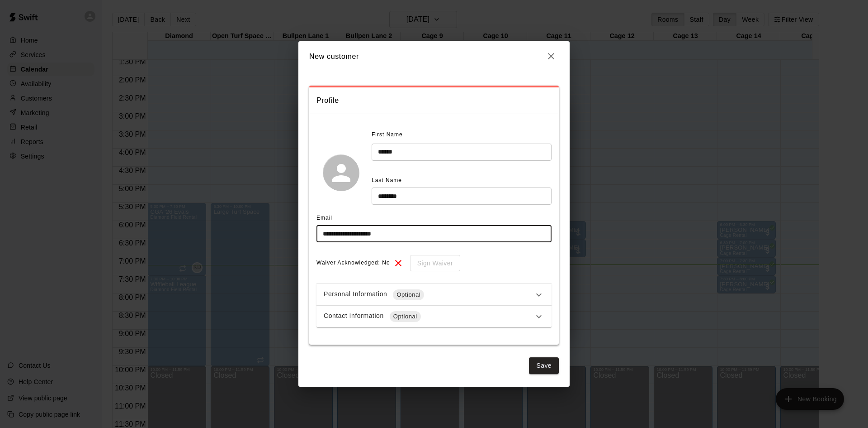 This screenshot has height=428, width=868. I want to click on div: Contact InformationOptional, so click(434, 317).